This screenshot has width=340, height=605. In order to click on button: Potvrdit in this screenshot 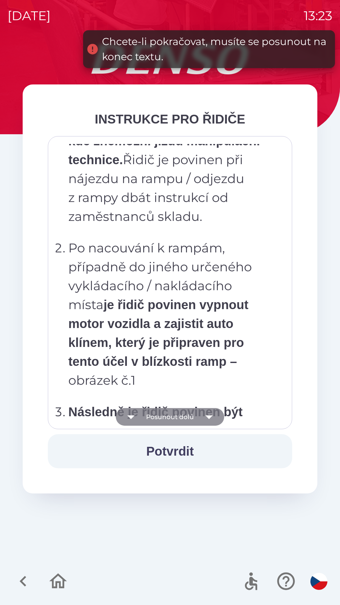, I will do `click(170, 451)`.